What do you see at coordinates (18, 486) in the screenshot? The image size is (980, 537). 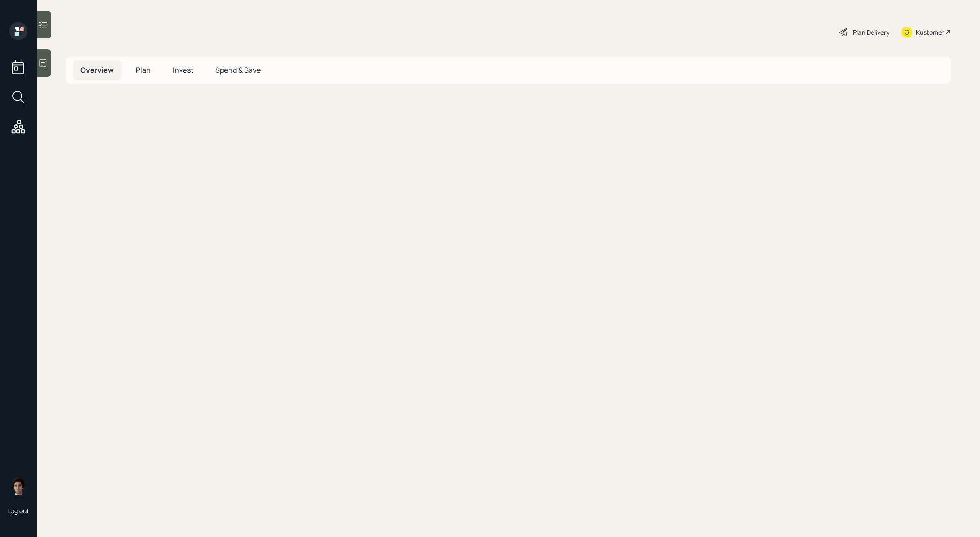 I see `img: harrison-schaefer-headshot-2.png` at bounding box center [18, 486].